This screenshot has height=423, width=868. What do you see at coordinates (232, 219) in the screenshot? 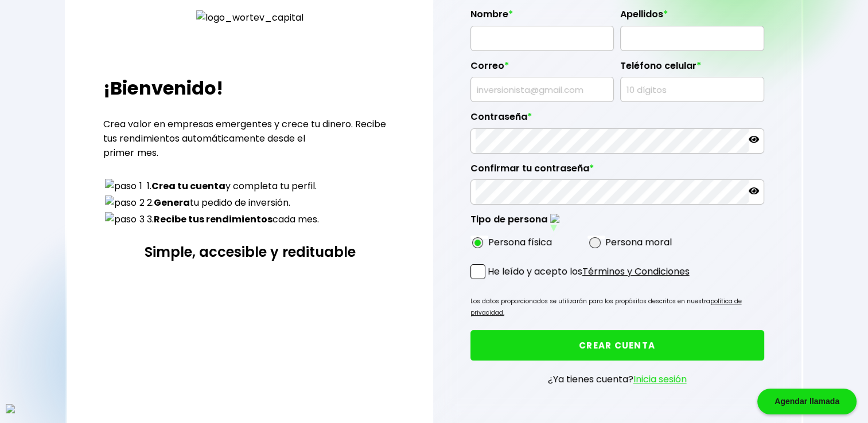
I see `td: 3. cada mes.` at bounding box center [232, 219].